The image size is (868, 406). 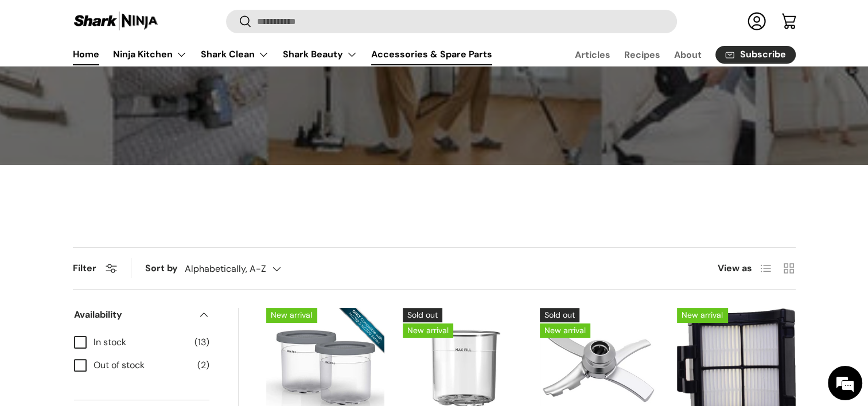 What do you see at coordinates (116, 21) in the screenshot?
I see `a: Shark Ninja Philippines` at bounding box center [116, 21].